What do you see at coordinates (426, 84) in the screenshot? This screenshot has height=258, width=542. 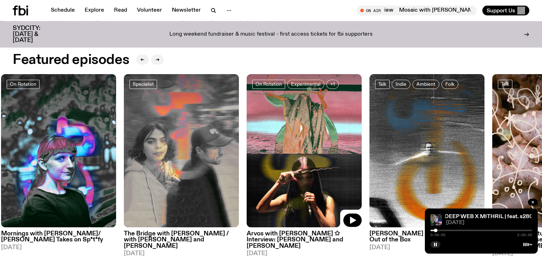 I see `a: Ambient` at bounding box center [426, 84].